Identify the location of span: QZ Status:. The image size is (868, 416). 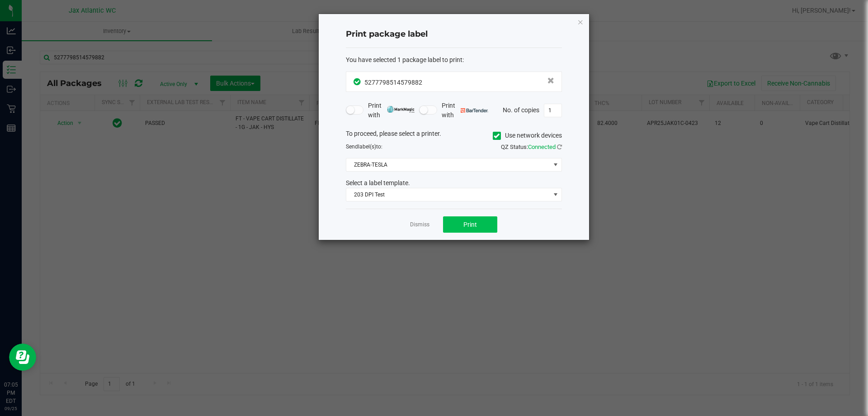
(531, 147).